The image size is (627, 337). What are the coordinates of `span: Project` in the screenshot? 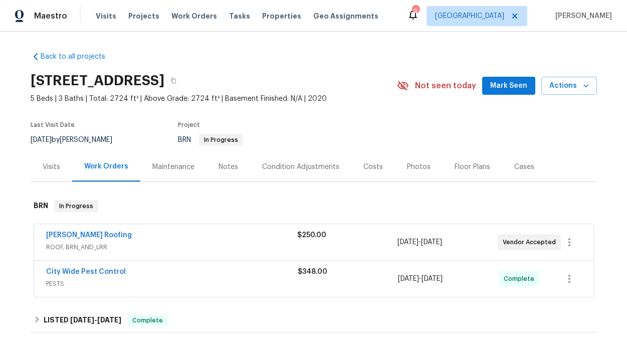 It's located at (189, 125).